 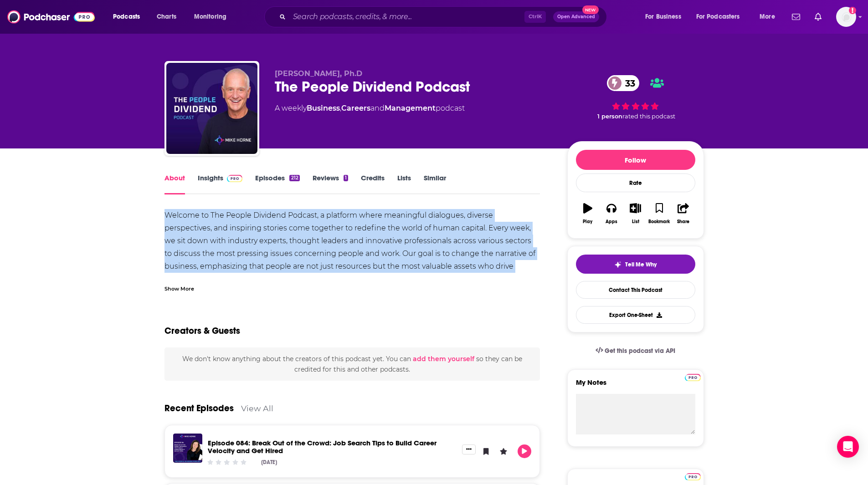 I want to click on button: Share, so click(x=683, y=214).